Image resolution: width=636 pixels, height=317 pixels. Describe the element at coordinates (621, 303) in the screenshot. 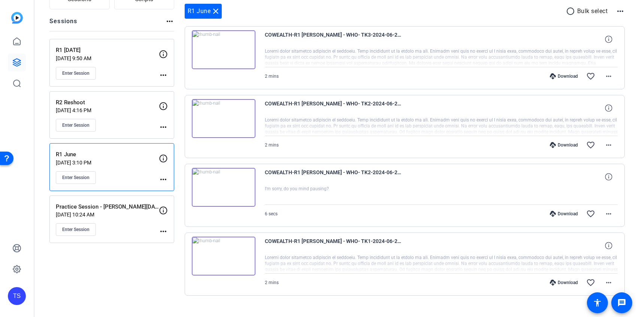

I see `mat-icon: message` at that location.